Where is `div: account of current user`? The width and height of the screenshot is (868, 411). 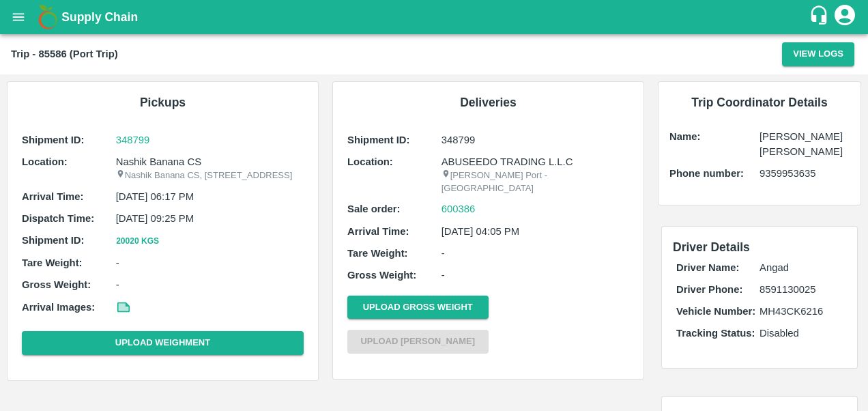 div: account of current user is located at coordinates (845, 17).